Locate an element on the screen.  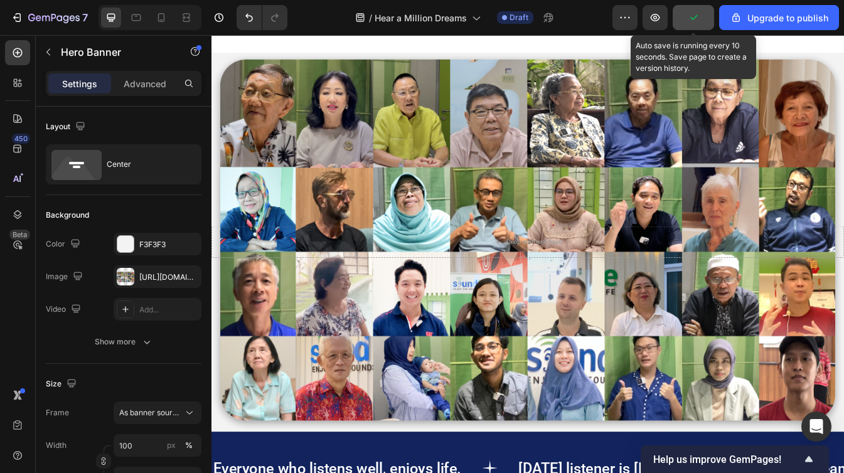
div: Image is located at coordinates (65, 277).